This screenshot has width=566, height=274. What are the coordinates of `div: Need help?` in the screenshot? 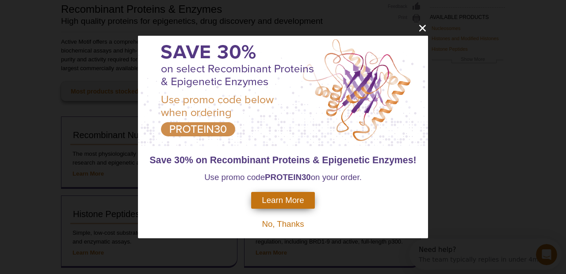 It's located at (69, 11).